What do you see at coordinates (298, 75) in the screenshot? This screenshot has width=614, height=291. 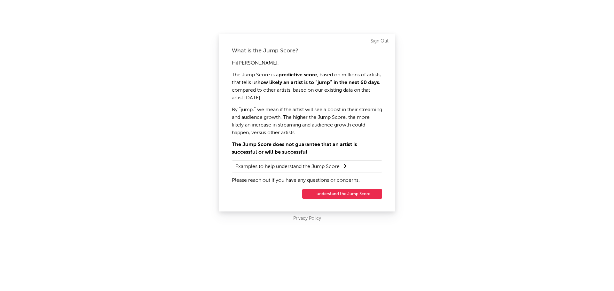 I see `strong: predictive score` at bounding box center [298, 75].